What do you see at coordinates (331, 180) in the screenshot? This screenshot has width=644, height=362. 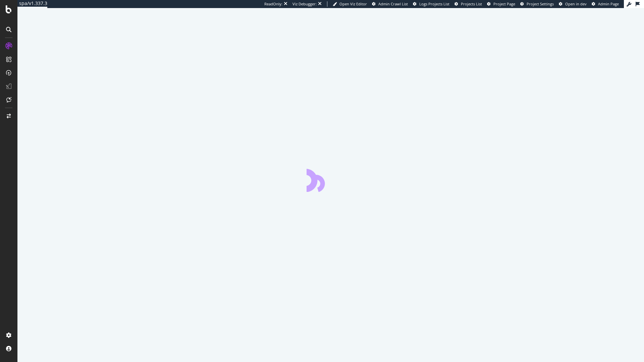 I see `div: animation` at bounding box center [331, 180].